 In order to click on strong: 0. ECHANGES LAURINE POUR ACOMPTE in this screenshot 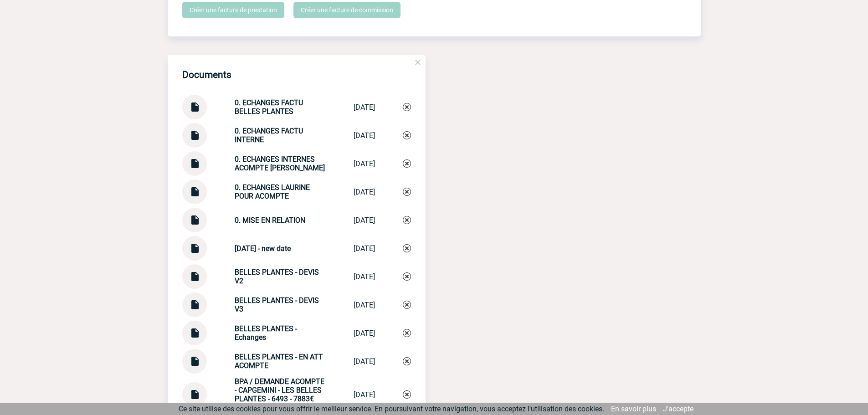, I will do `click(272, 192)`.